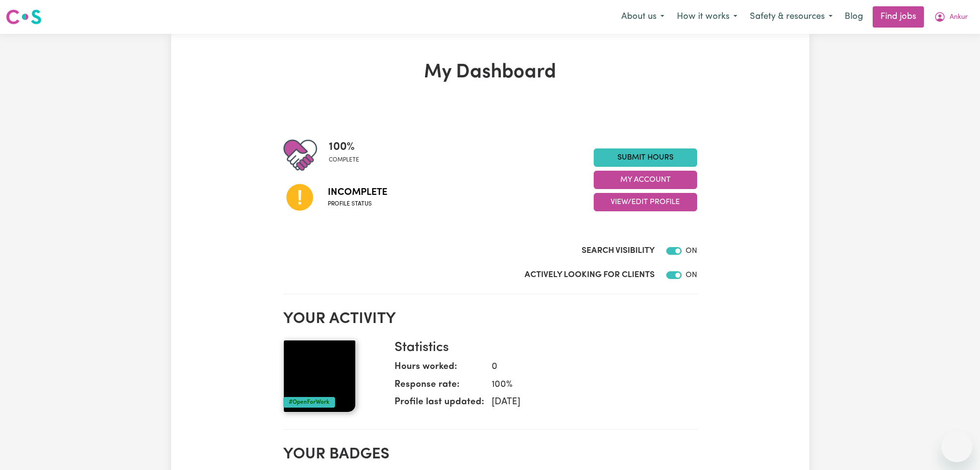  I want to click on a: Find jobs, so click(898, 17).